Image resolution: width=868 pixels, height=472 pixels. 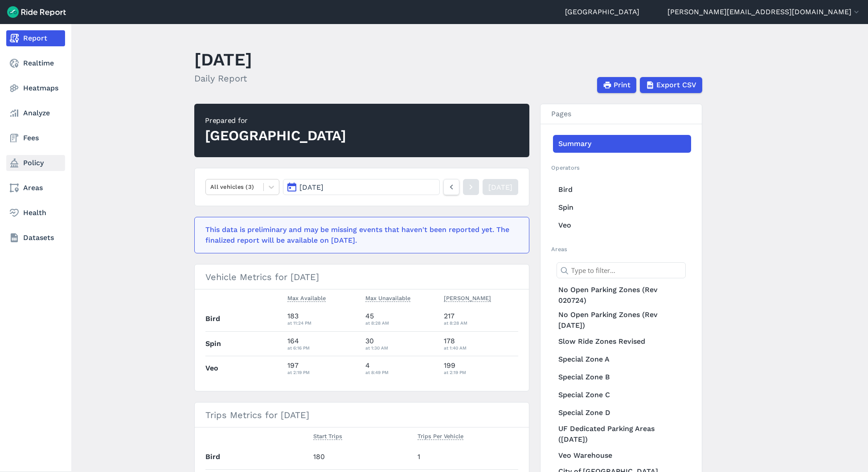 What do you see at coordinates (36, 88) in the screenshot?
I see `a: Heatmaps` at bounding box center [36, 88].